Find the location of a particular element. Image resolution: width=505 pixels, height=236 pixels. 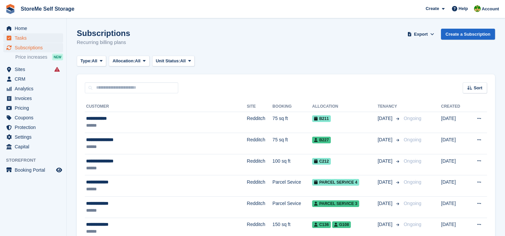

button: Unit Status: All is located at coordinates (173, 61).